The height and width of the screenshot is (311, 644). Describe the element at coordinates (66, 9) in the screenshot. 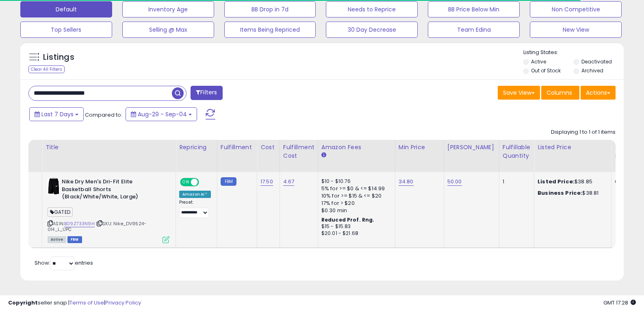

I see `button: Default` at that location.